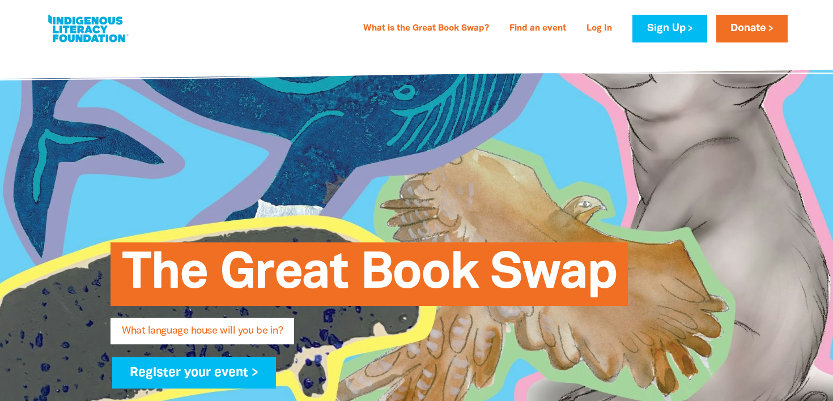 This screenshot has width=833, height=401. I want to click on a: Find an event, so click(538, 29).